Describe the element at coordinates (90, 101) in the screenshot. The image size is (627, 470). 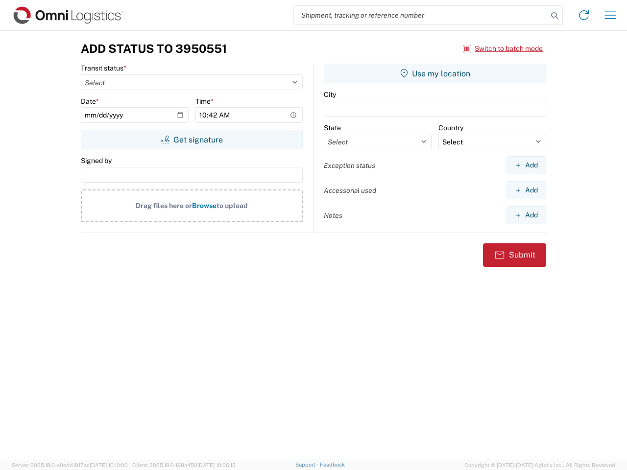
I see `label: Date` at that location.